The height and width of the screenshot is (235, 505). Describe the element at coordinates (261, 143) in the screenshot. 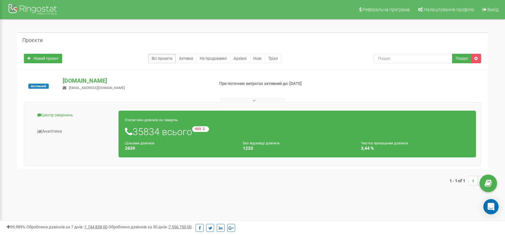

I see `small: Без відповіді дзвінків` at that location.